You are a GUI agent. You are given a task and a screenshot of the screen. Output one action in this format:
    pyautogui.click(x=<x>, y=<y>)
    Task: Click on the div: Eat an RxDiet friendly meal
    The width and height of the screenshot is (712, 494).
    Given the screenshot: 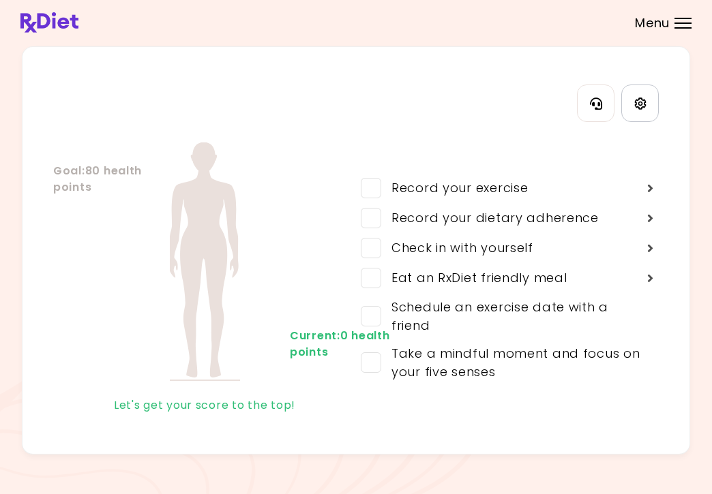 What is the action you would take?
    pyautogui.click(x=474, y=277)
    